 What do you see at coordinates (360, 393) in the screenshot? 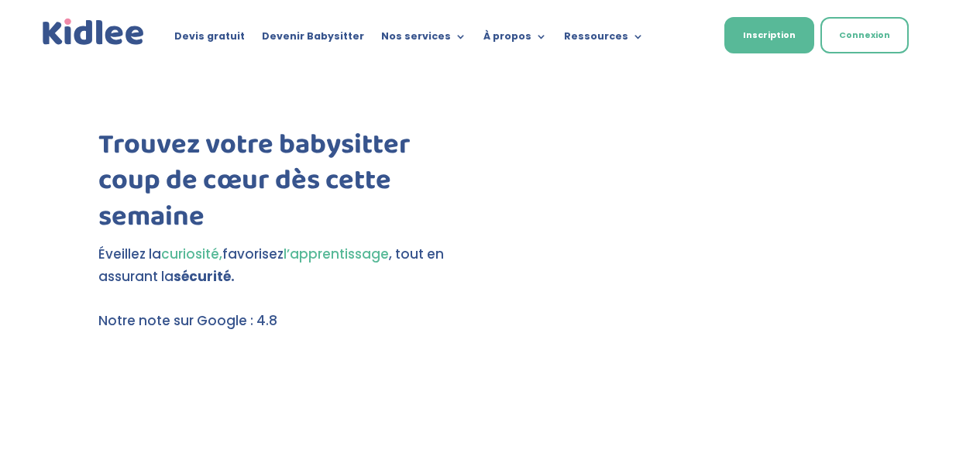
I see `img: Anniversaire` at bounding box center [360, 393].